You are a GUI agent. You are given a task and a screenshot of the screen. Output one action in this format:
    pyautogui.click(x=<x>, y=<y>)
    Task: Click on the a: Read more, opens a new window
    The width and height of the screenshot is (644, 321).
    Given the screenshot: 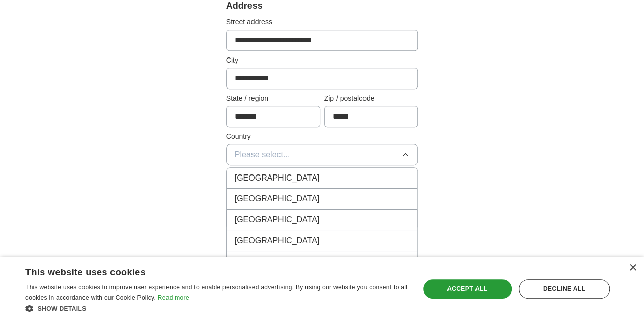 What is the action you would take?
    pyautogui.click(x=173, y=297)
    